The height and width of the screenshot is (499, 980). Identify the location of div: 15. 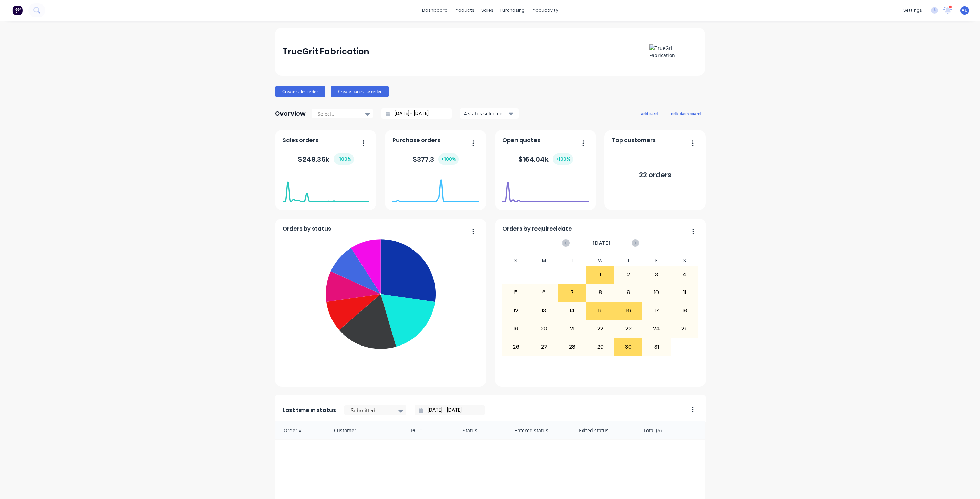
(600, 311).